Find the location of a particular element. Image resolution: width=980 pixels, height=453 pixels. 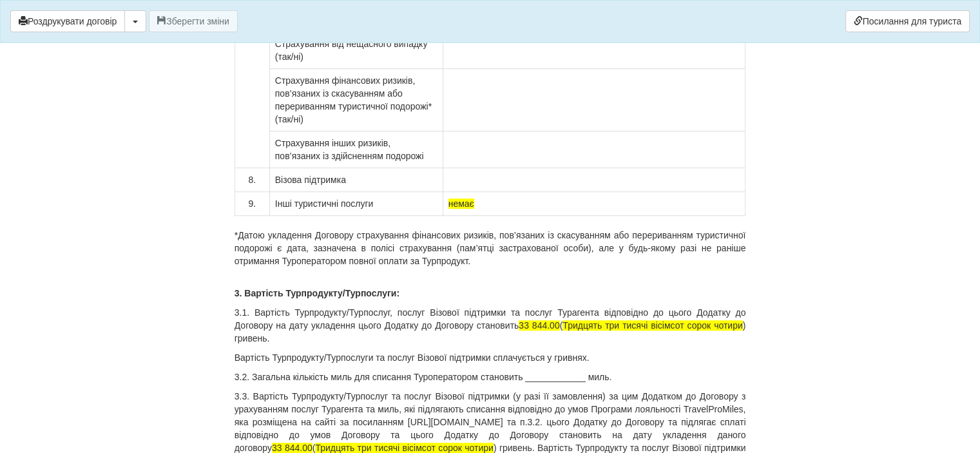

p: *Датою укладення Договору страхування фінансових ризиків, пов’язаних із скасуванням або перериван... is located at coordinates (490, 248).